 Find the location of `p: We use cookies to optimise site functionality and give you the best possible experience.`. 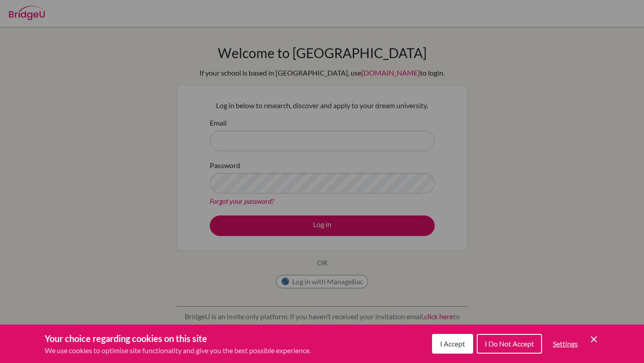

p: We use cookies to optimise site functionality and give you the best possible experience. is located at coordinates (177, 350).